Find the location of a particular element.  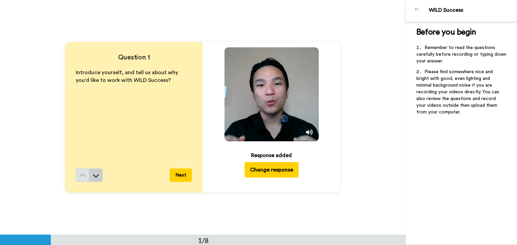

div: WILD Success is located at coordinates (472, 10).